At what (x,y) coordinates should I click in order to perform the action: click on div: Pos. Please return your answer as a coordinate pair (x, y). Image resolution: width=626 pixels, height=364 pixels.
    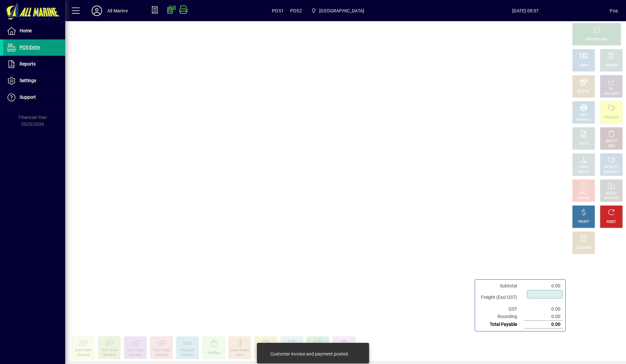
    Looking at the image, I should click on (614, 11).